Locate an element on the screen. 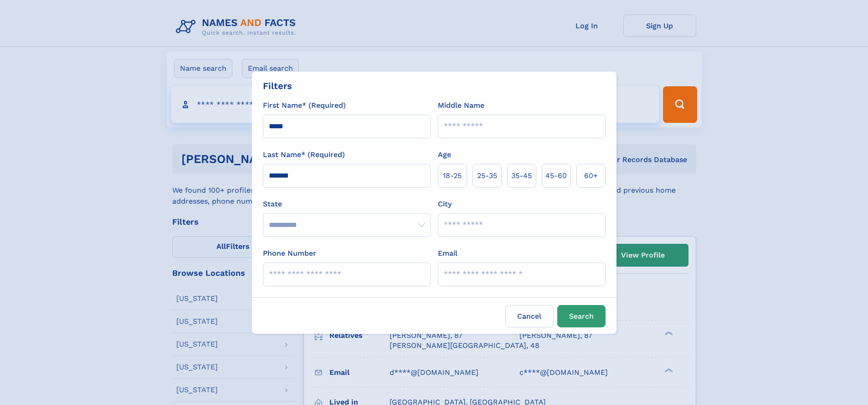 Image resolution: width=868 pixels, height=405 pixels. label: Middle Name is located at coordinates (462, 106).